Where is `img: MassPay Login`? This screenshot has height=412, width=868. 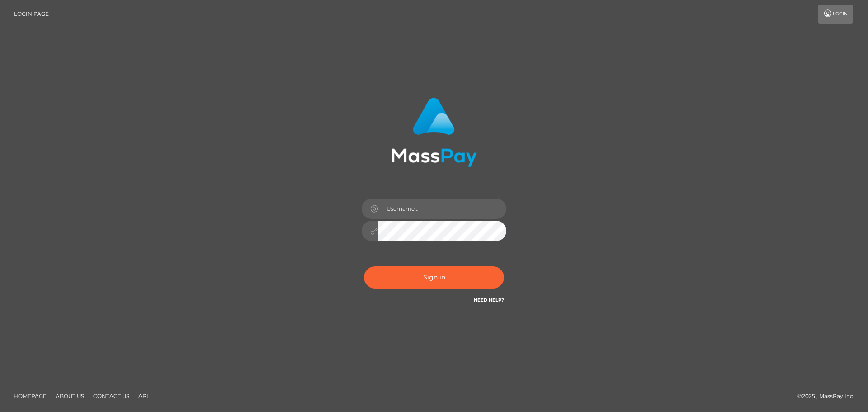 img: MassPay Login is located at coordinates (434, 132).